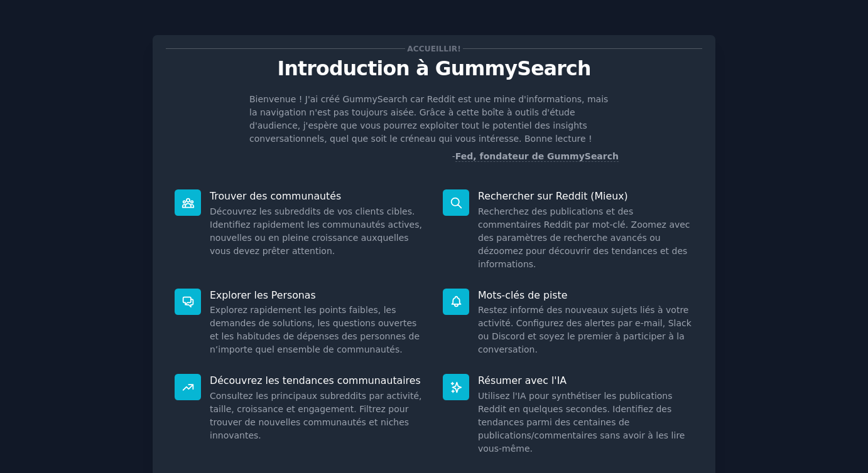  Describe the element at coordinates (584, 238) in the screenshot. I see `font: Recherchez des publications et des commentaires Reddit par mot-clé. Zoomez avec des paramètres de...` at that location.